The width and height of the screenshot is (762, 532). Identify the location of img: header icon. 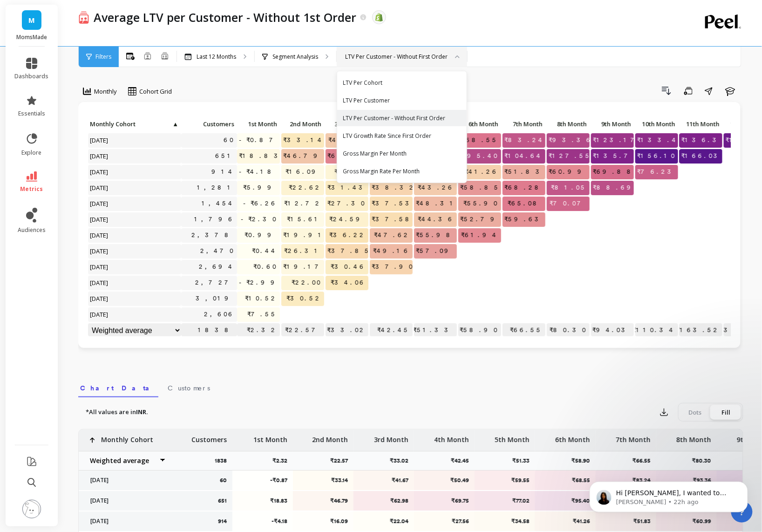
(84, 17).